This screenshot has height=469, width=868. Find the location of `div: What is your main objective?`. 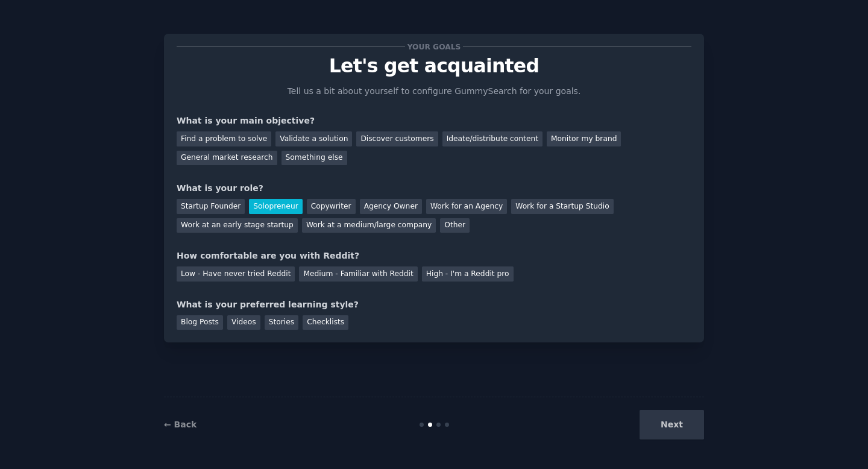

div: What is your main objective? is located at coordinates (434, 121).